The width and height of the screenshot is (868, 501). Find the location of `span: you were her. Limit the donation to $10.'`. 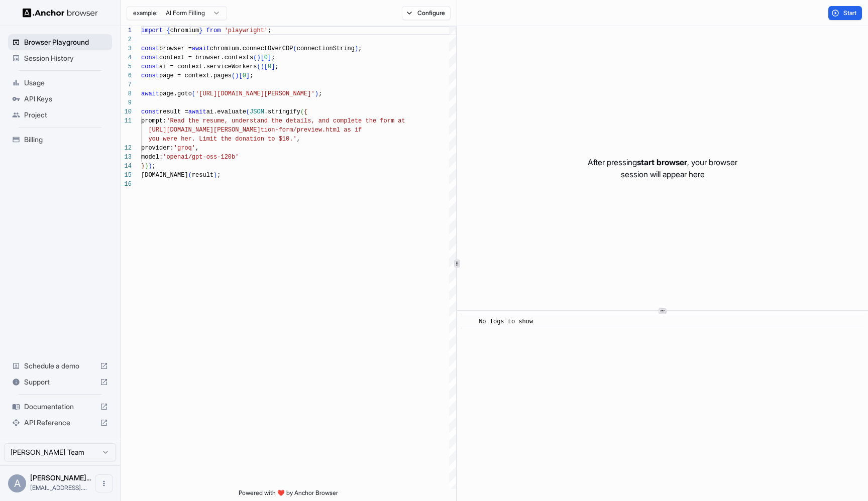

span: you were her. Limit the donation to $10.' is located at coordinates (222, 139).